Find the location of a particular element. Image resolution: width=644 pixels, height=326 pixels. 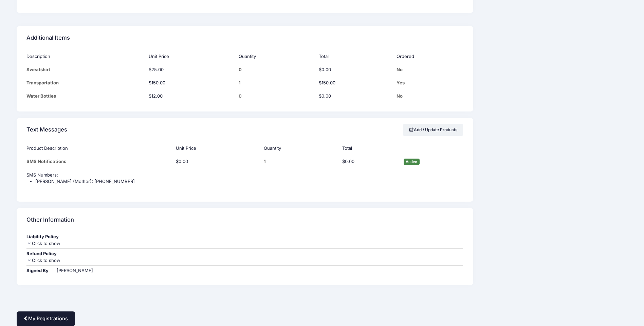

div: Refund Policy is located at coordinates (245, 254).